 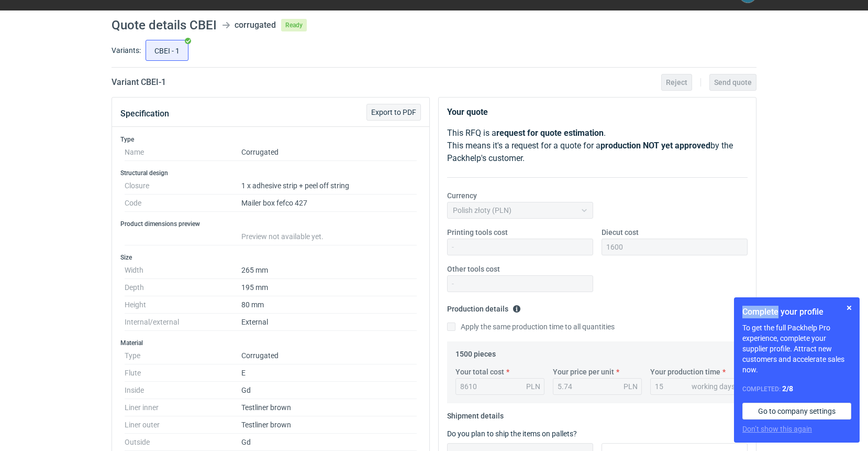 What do you see at coordinates (797, 411) in the screenshot?
I see `a: Go to company settings` at bounding box center [797, 411].